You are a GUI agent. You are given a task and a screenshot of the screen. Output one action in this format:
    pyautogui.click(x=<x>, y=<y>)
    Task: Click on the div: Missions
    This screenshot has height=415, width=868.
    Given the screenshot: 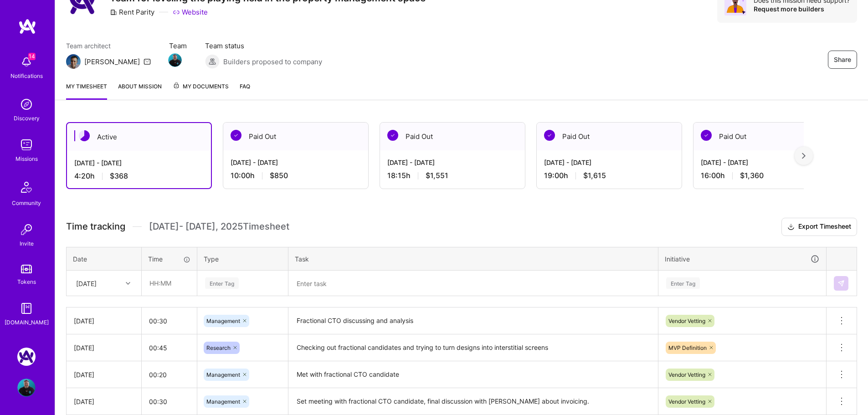 What is the action you would take?
    pyautogui.click(x=26, y=158)
    